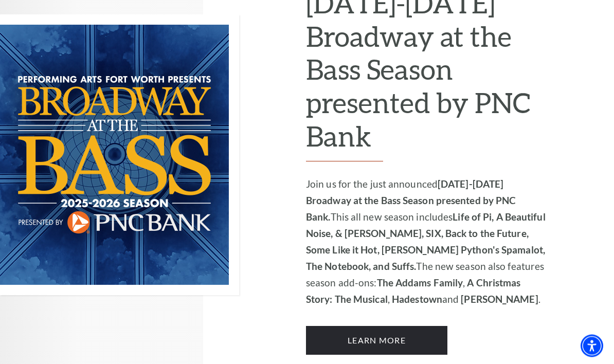 The image size is (614, 364). Describe the element at coordinates (426, 242) in the screenshot. I see `p: Join us for the just announced This all new season includes The new season also features season a...` at that location.